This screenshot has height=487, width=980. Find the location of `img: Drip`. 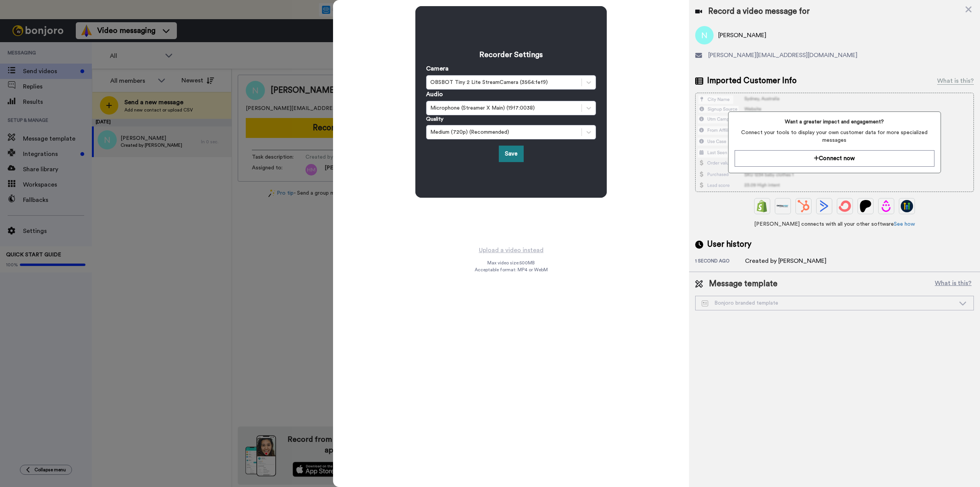

img: Drip is located at coordinates (886, 206).